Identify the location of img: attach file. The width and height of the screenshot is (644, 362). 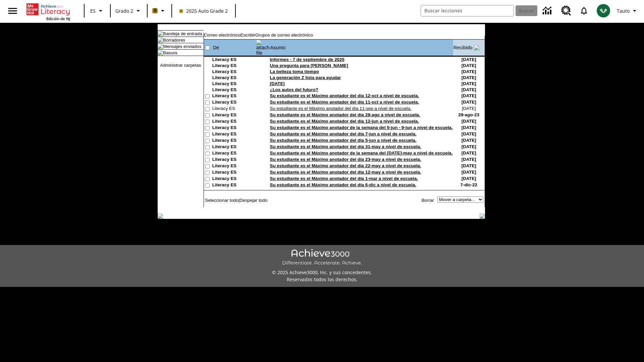
(263, 47).